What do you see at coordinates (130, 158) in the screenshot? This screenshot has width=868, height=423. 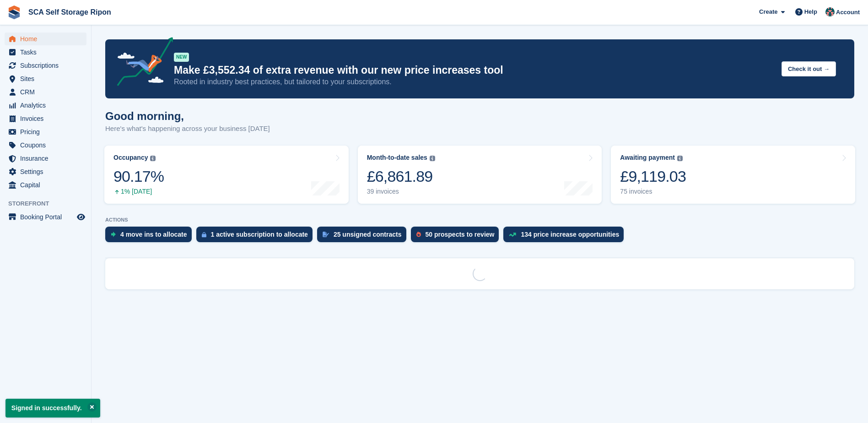 I see `div: Occupancy` at bounding box center [130, 158].